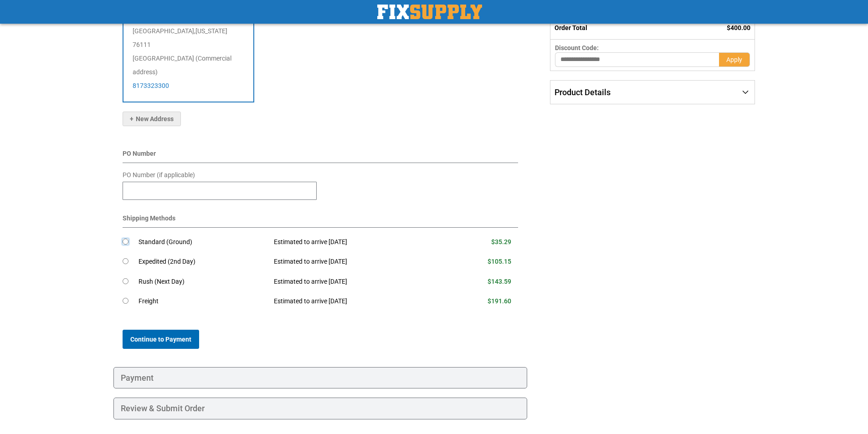 This screenshot has width=868, height=434. Describe the element at coordinates (203, 262) in the screenshot. I see `td: Expedited (2nd Day)` at that location.